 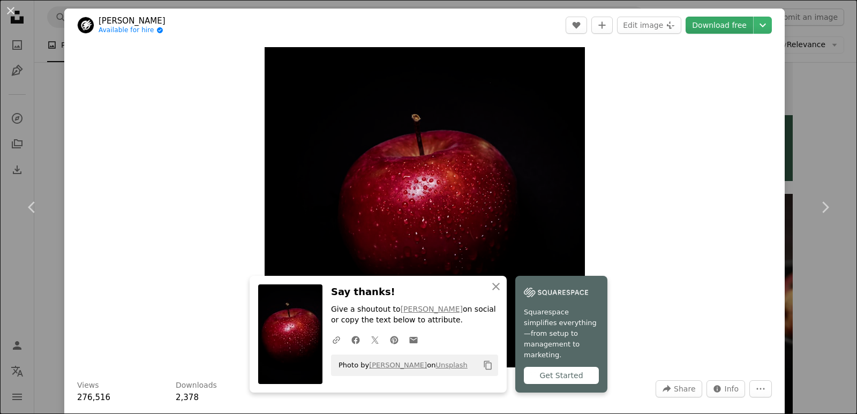 What do you see at coordinates (414, 340) in the screenshot?
I see `a: Share over email` at bounding box center [414, 340].